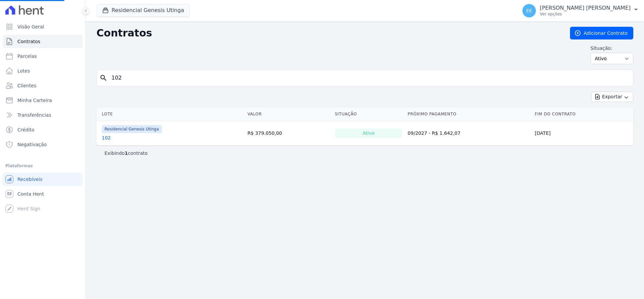 The image size is (644, 299). What do you see at coordinates (43, 179) in the screenshot?
I see `a: Recebíveis` at bounding box center [43, 179].